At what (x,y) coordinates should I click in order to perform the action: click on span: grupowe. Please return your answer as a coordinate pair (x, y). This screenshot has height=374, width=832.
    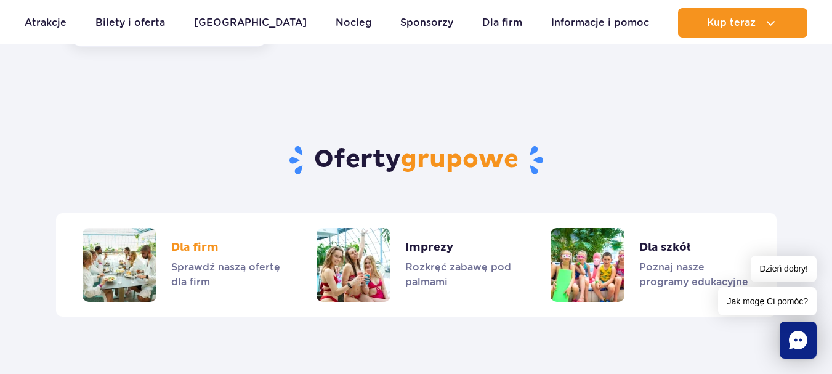
    Looking at the image, I should click on (459, 159).